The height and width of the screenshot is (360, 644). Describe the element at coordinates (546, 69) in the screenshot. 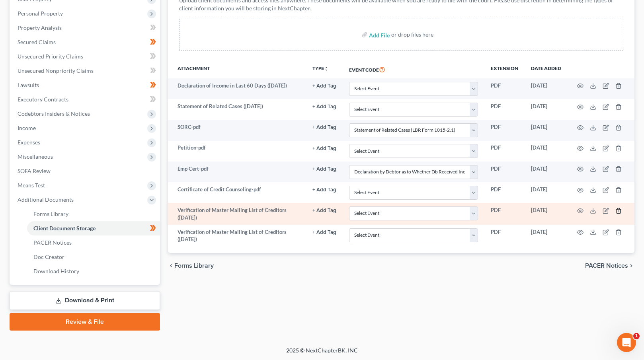

I see `th: Date added` at that location.